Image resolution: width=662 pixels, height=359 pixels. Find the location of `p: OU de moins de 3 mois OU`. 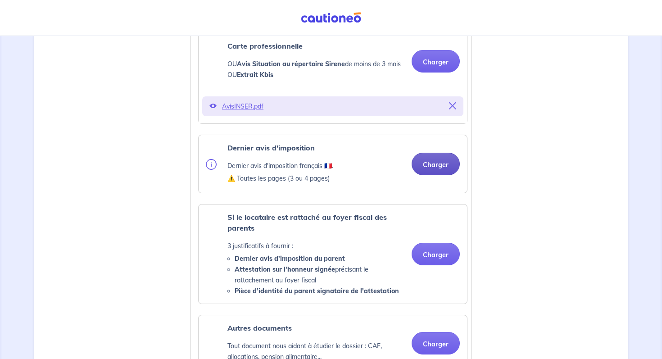

p: OU de moins de 3 mois OU is located at coordinates (316, 69).